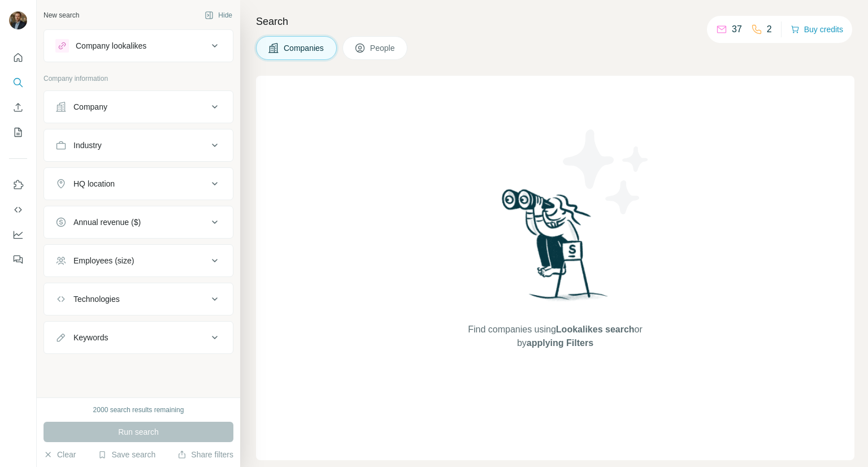 This screenshot has width=868, height=467. I want to click on div: Technologies, so click(97, 299).